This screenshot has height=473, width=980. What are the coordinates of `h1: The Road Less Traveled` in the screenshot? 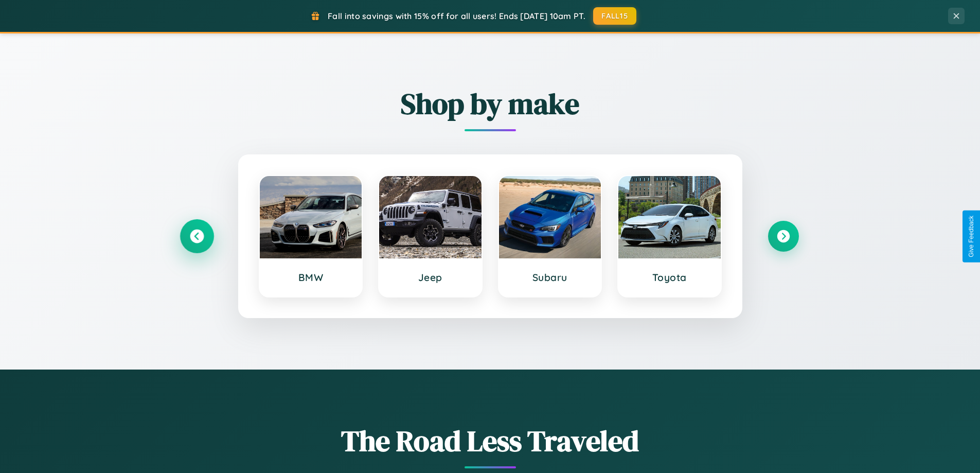 It's located at (490, 441).